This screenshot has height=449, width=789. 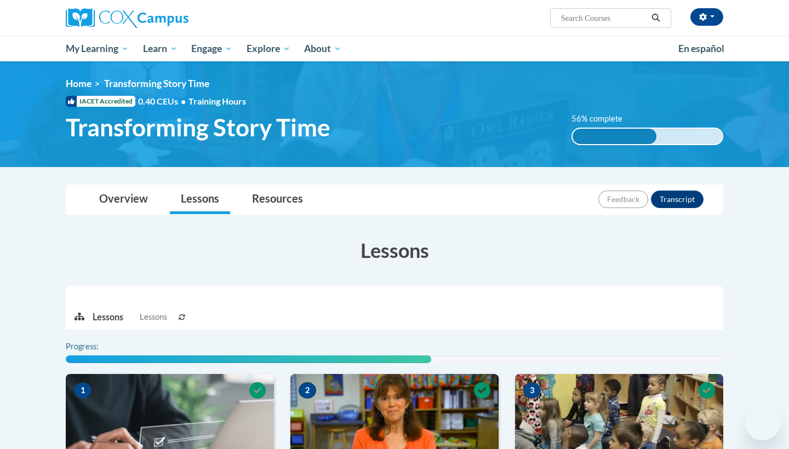 I want to click on label: Progress:, so click(x=97, y=347).